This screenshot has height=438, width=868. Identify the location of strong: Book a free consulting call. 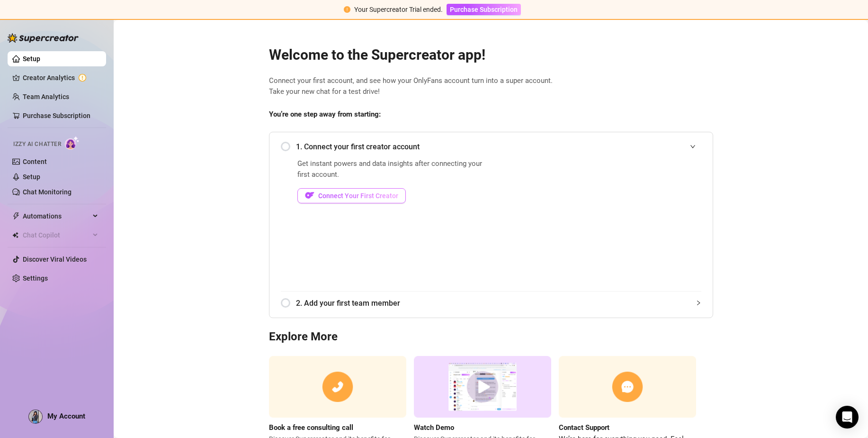
(311, 428).